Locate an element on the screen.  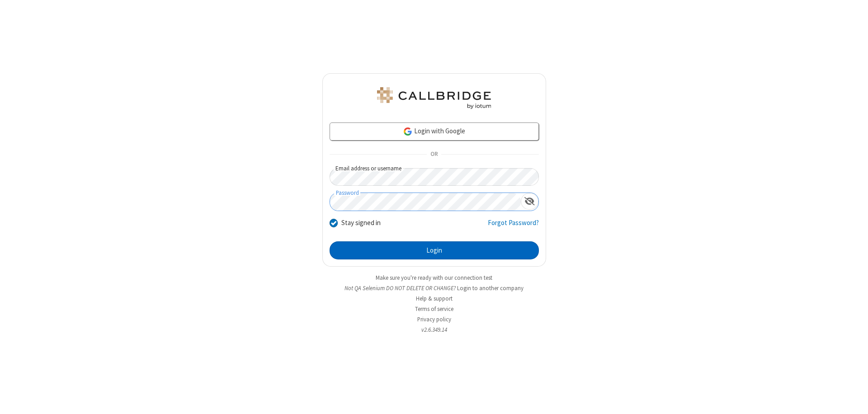
input: Email address or username is located at coordinates (434, 177).